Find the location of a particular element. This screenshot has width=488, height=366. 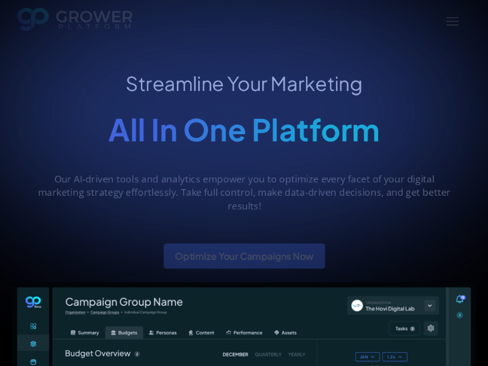

div: menu is located at coordinates (453, 21).